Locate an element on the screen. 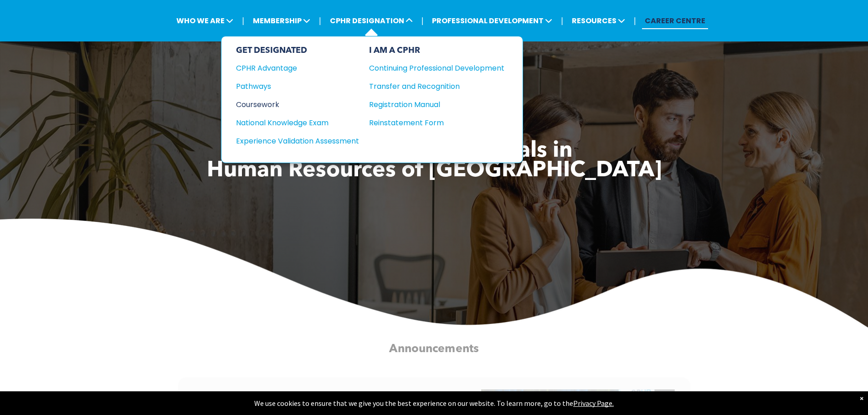 This screenshot has height=415, width=868. div: Transfer and Recognition is located at coordinates (429, 86).